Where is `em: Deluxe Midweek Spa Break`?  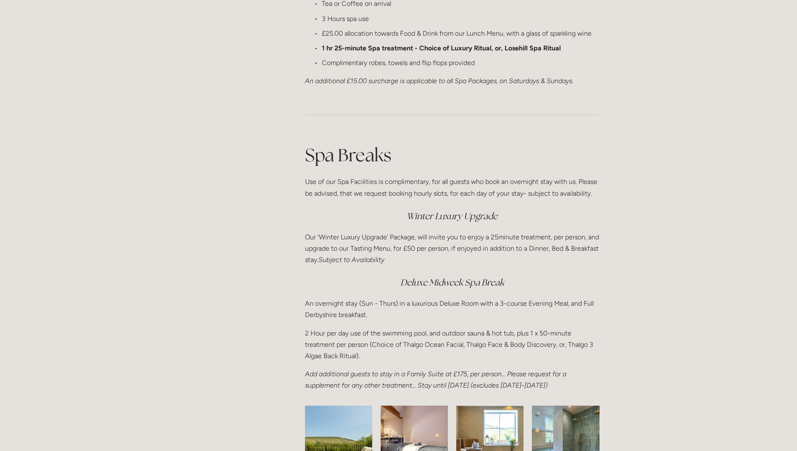
em: Deluxe Midweek Spa Break is located at coordinates (452, 282).